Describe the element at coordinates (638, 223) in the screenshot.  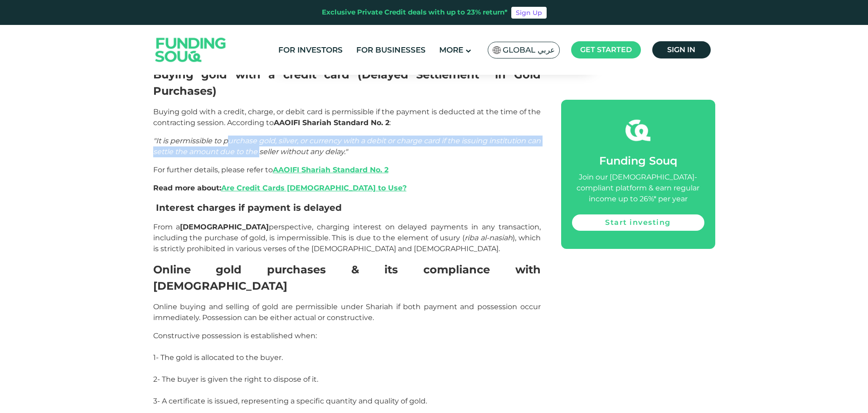
I see `a: Start investing` at that location.